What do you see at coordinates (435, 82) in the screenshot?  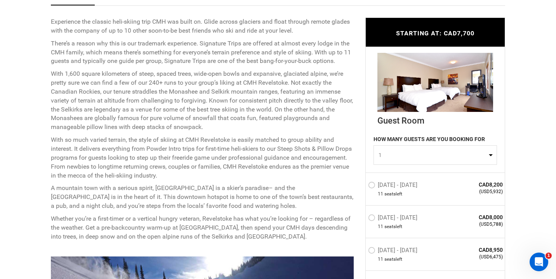 I see `img: 0bab312e-8c32-475b-991a-07daaf58c2c7_94_e5e1d14478351fdf3d0516973c677cf9_loc_ngl.jpg` at bounding box center [435, 82].